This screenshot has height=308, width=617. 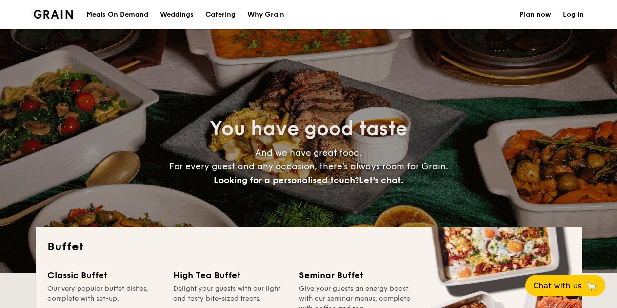 I want to click on span: You have good taste, so click(x=308, y=129).